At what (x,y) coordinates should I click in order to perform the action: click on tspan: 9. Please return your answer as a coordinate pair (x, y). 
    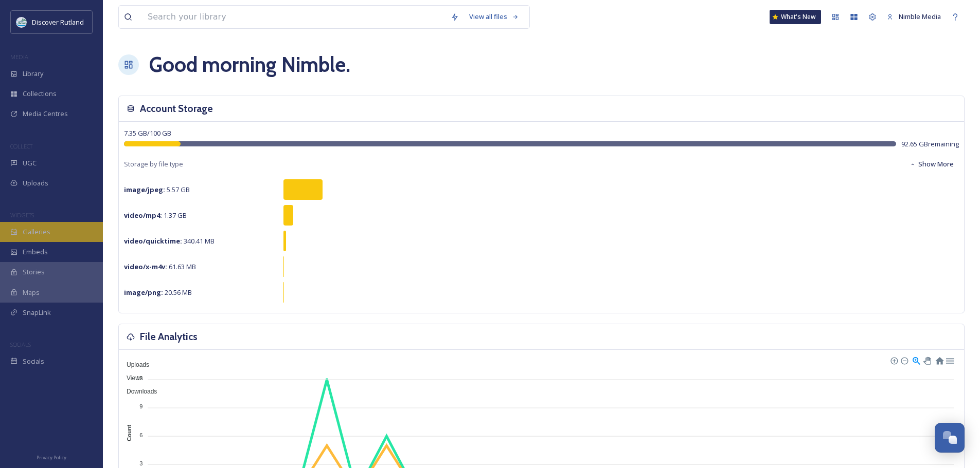
    Looking at the image, I should click on (141, 406).